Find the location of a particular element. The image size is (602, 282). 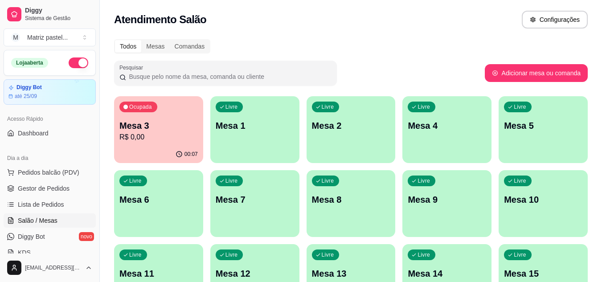

button: LivreMesa 10 is located at coordinates (543, 204).